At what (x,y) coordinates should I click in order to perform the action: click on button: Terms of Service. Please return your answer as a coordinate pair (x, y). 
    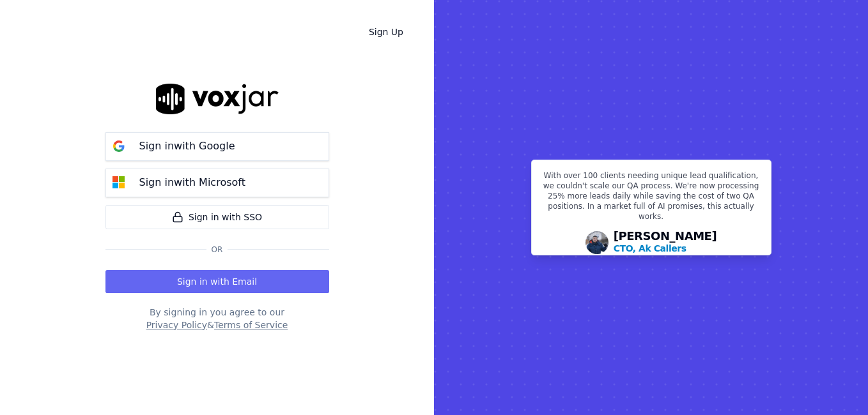
    Looking at the image, I should click on (251, 325).